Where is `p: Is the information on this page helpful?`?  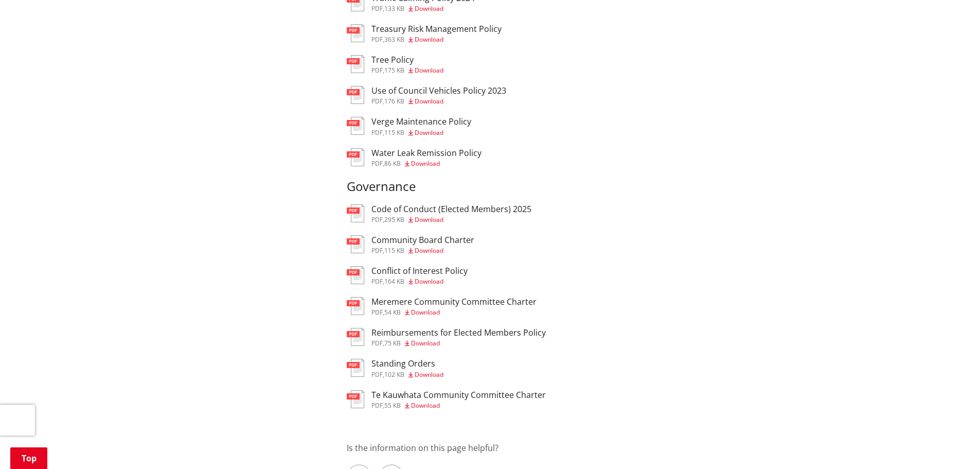
p: Is the information on this page helpful? is located at coordinates (566, 447).